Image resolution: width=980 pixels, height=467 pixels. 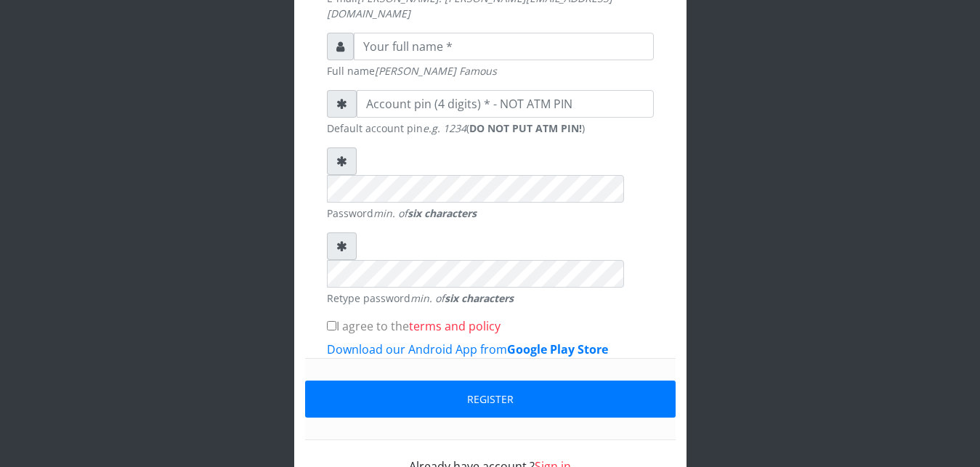 I want to click on input: Your full name *, so click(x=504, y=46).